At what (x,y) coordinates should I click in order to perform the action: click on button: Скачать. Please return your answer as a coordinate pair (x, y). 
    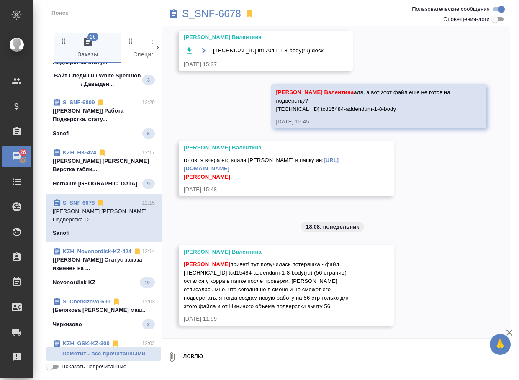
    Looking at the image, I should click on (189, 51).